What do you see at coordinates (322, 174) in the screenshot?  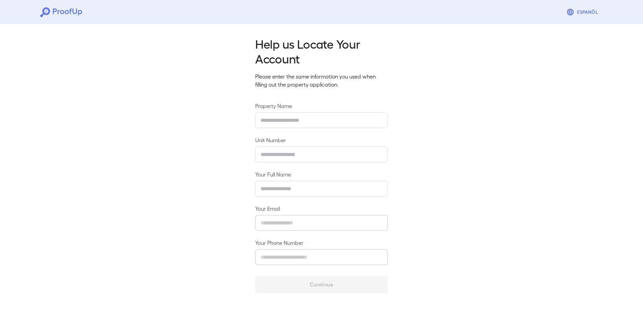 I see `label: Your Full Name` at bounding box center [322, 174].